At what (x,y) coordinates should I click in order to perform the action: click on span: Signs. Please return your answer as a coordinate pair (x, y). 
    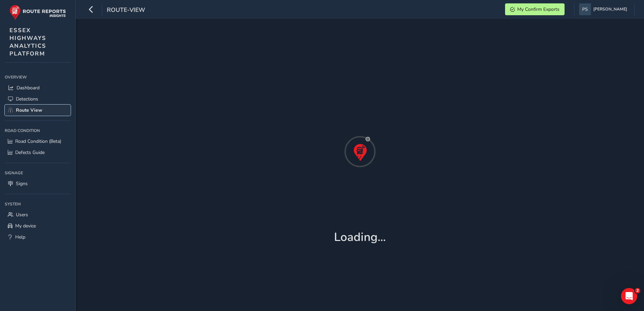
    Looking at the image, I should click on (21, 183).